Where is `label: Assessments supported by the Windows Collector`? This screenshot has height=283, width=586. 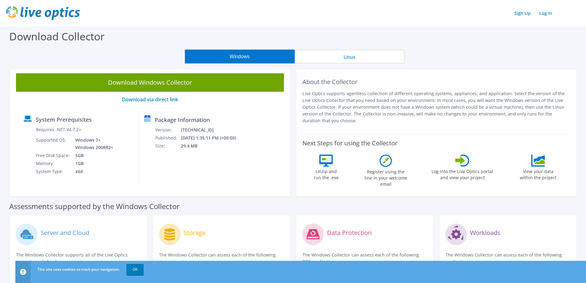
label: Assessments supported by the Windows Collector is located at coordinates (94, 206).